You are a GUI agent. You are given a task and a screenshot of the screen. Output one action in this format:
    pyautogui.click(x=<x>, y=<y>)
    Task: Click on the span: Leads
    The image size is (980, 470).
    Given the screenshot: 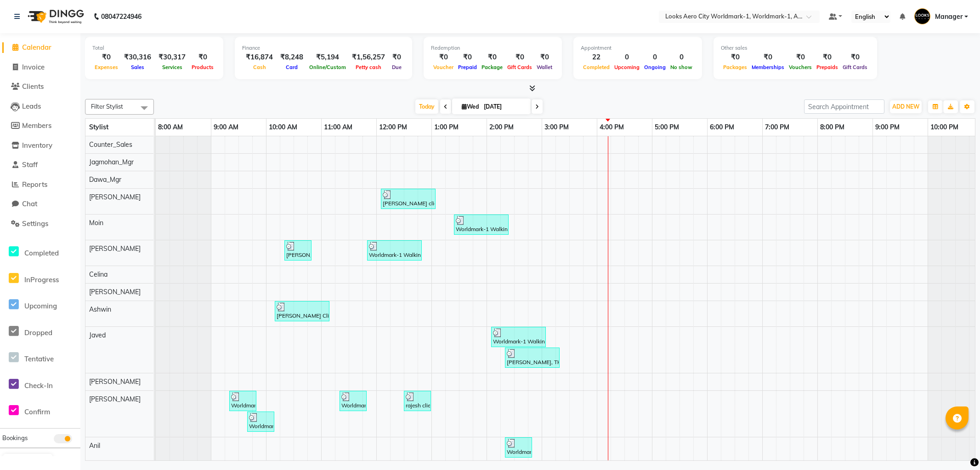 What is the action you would take?
    pyautogui.click(x=31, y=106)
    